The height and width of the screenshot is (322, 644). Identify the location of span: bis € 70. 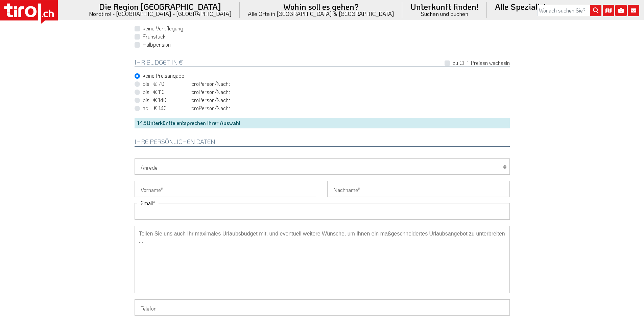
(167, 84).